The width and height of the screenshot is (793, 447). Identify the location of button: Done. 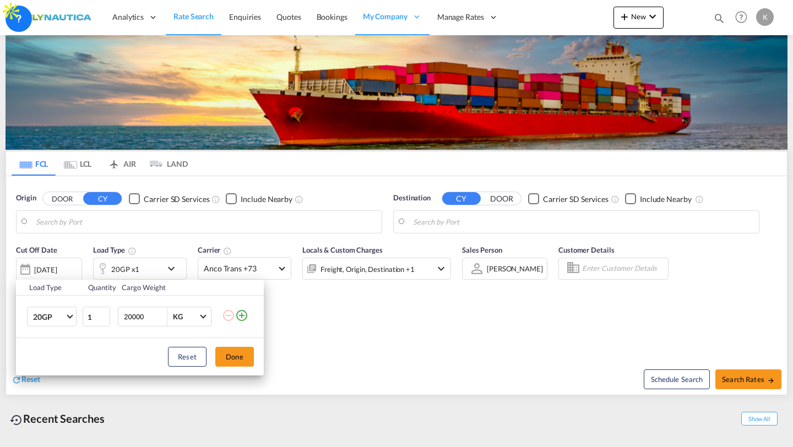
(235, 357).